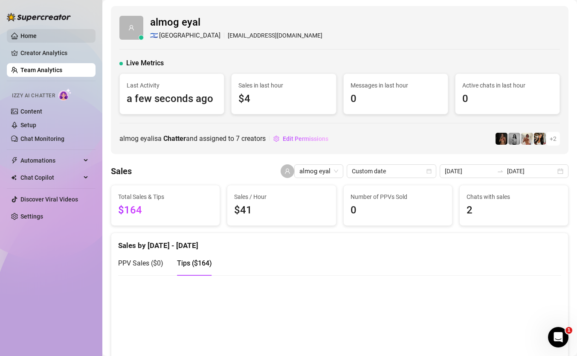 The width and height of the screenshot is (577, 356). Describe the element at coordinates (145, 63) in the screenshot. I see `span: Live Metrics` at that location.